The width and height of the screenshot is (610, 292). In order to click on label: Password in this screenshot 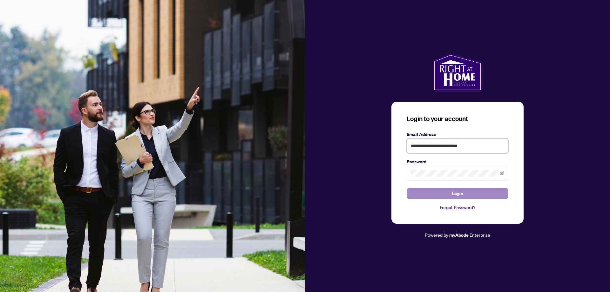, I will do `click(457, 162)`.